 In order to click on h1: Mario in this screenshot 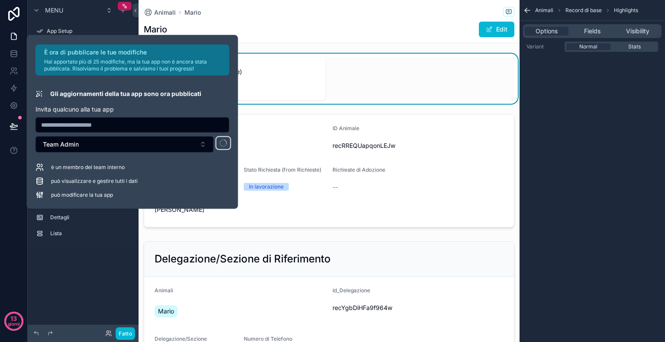, I will do `click(155, 29)`.